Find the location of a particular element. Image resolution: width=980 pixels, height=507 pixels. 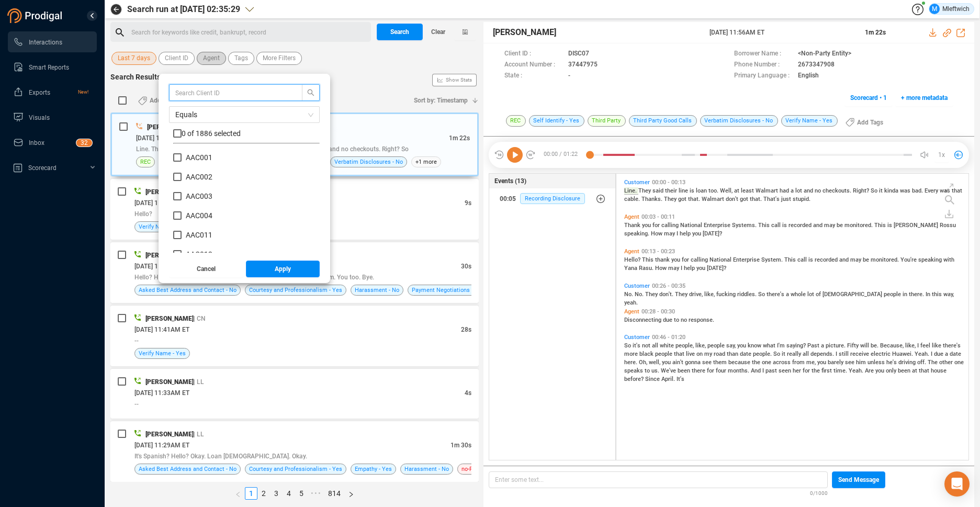

span: at is located at coordinates (737, 190).